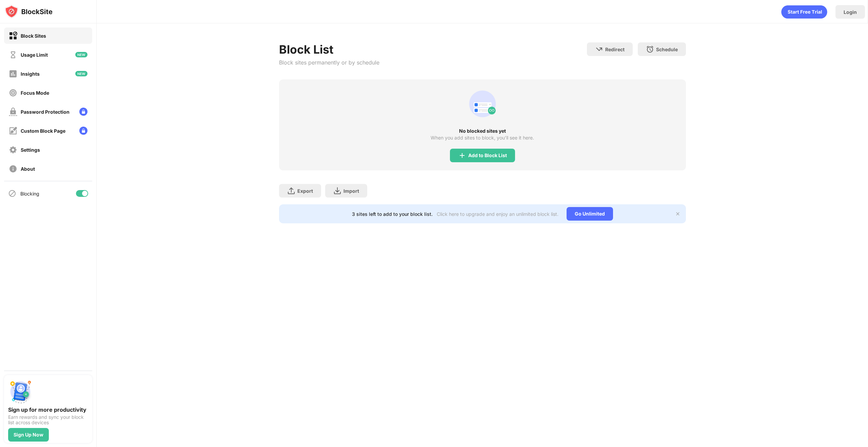 This screenshot has height=447, width=868. I want to click on div: When you add sites to block, you’ll see it here., so click(482, 137).